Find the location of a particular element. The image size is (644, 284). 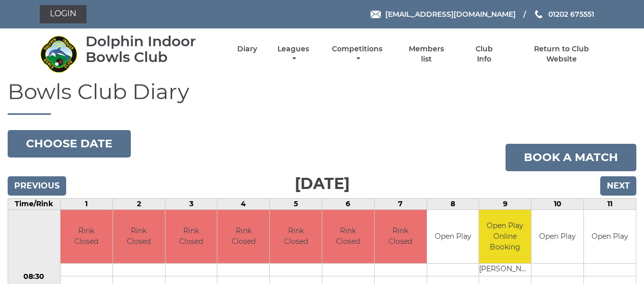

td: 11 is located at coordinates (610, 204).